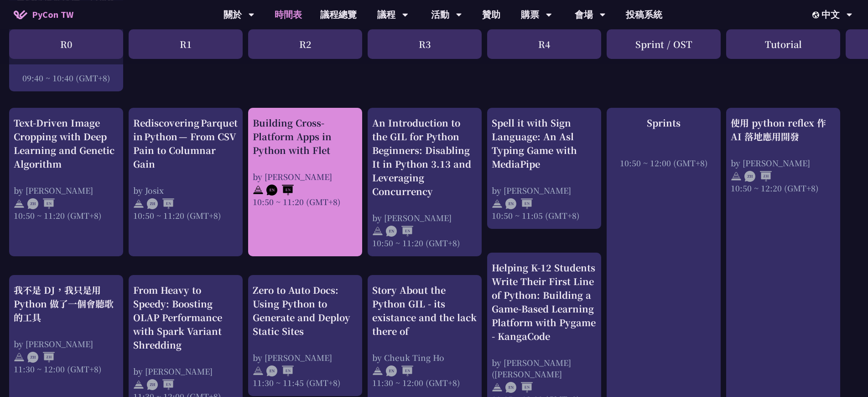  Describe the element at coordinates (186, 190) in the screenshot. I see `div: by Josix` at that location.